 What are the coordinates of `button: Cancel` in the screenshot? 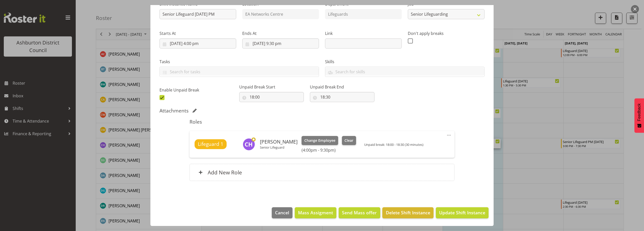 It's located at (282, 213).